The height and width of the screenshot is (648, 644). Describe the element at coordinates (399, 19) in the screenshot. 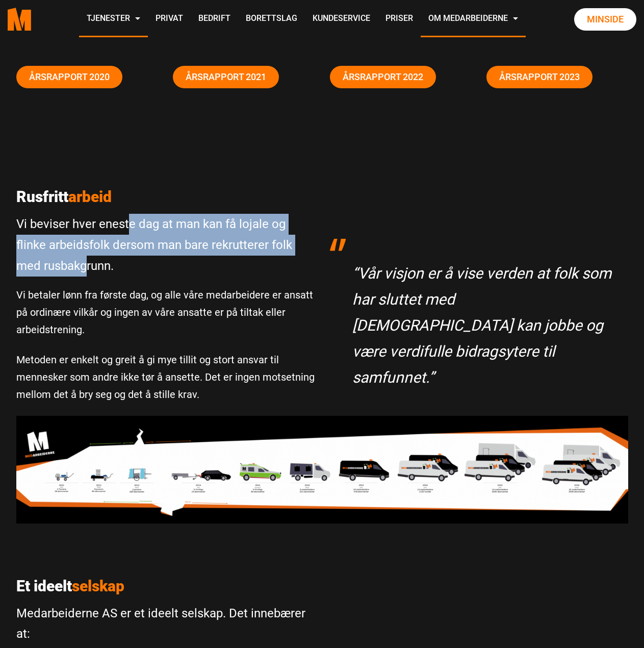

I see `a: Priser` at that location.